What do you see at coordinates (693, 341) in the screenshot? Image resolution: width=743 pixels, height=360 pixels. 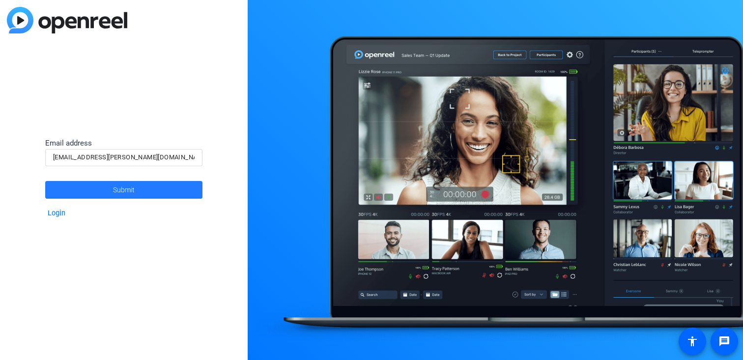 I see `mat-icon: accessibility` at bounding box center [693, 341].